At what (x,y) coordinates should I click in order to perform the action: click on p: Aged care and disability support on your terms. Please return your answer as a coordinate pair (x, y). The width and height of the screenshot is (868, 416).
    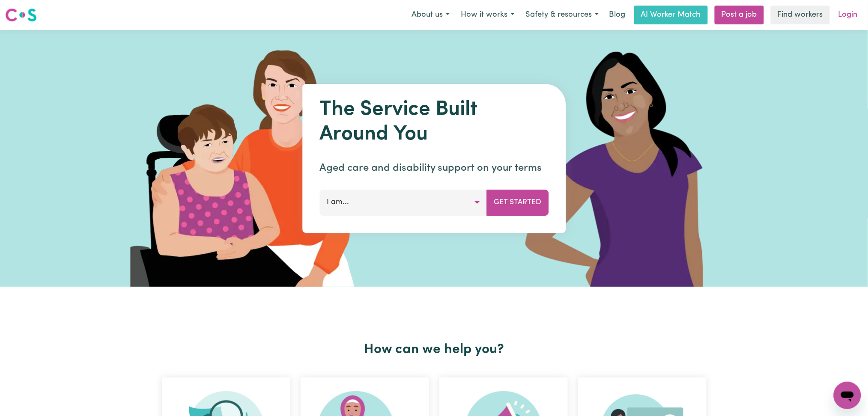
    Looking at the image, I should click on (434, 168).